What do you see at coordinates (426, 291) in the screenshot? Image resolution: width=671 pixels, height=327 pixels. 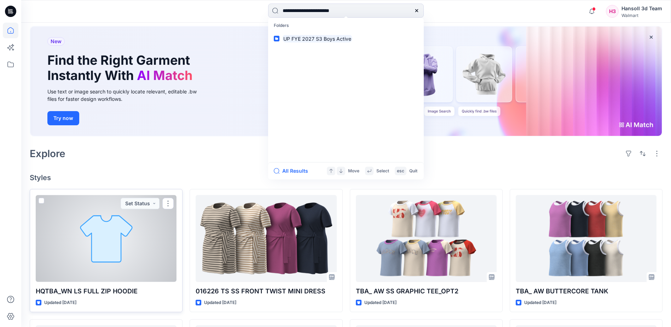 I see `p: TBA_ AW SS GRAPHIC TEE_OPT2` at bounding box center [426, 291].